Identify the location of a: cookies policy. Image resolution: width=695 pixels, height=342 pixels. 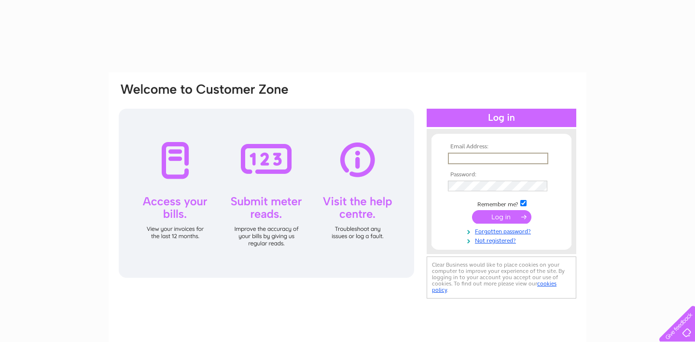
(494, 286).